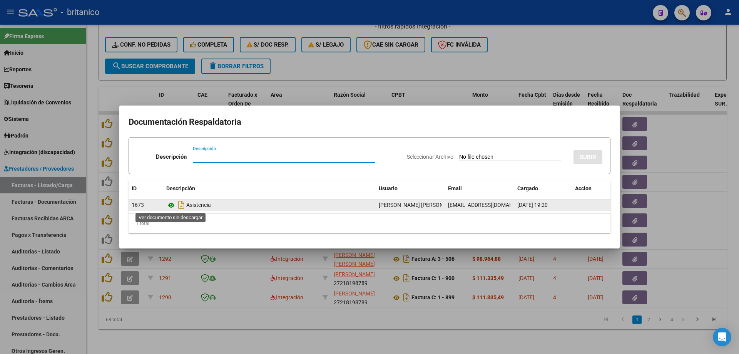  I want to click on datatable-header-cell: ID, so click(146, 188).